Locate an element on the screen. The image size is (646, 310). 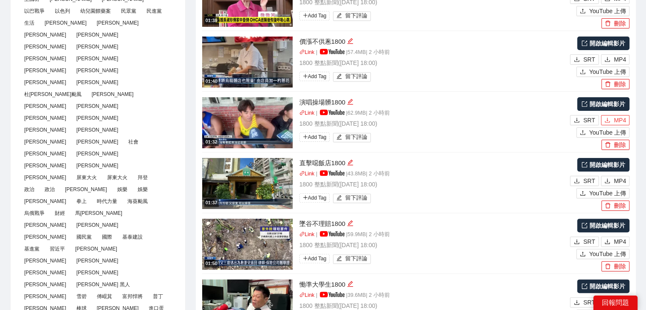
span: MP4 is located at coordinates (620, 59).